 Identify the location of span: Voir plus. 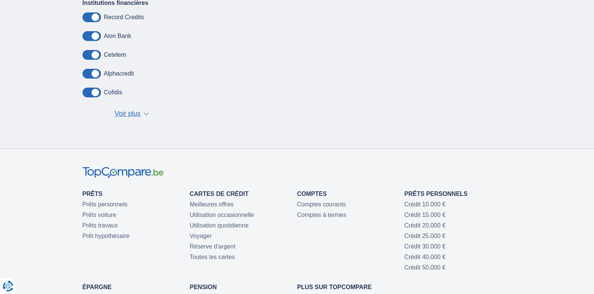
(127, 114).